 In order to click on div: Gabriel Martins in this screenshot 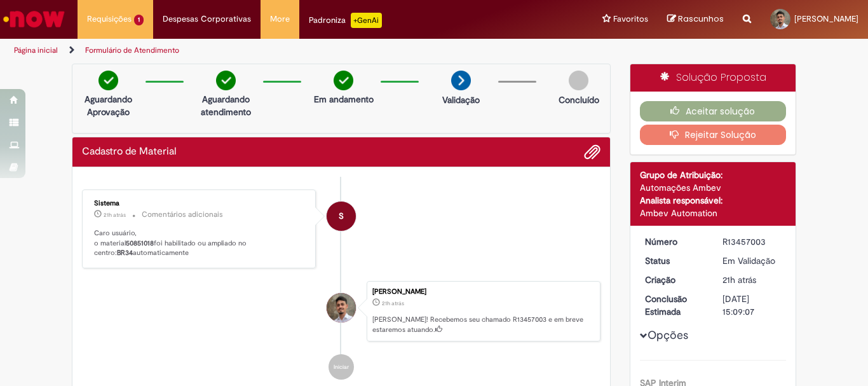, I will do `click(341, 308)`.